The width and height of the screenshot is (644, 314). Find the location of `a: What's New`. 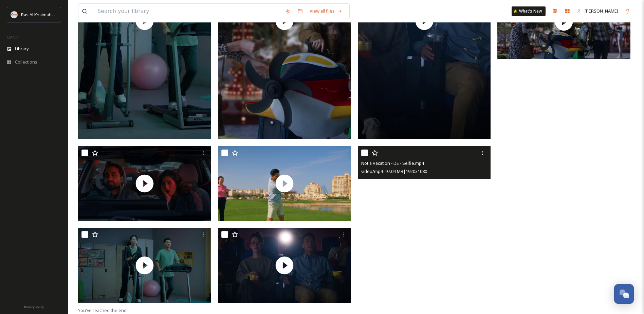

a: What's New is located at coordinates (528, 11).